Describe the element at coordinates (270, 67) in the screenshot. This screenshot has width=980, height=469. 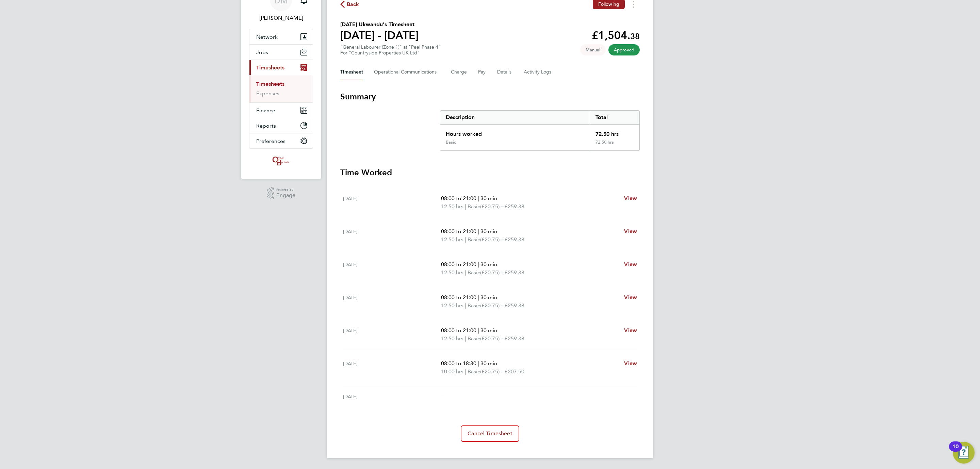
I see `span: Timesheets` at that location.